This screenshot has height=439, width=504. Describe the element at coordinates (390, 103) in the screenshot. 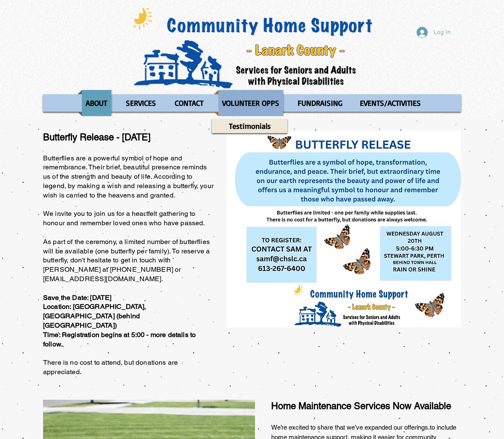

I see `p: EVENTS/ACTIVITIES` at that location.